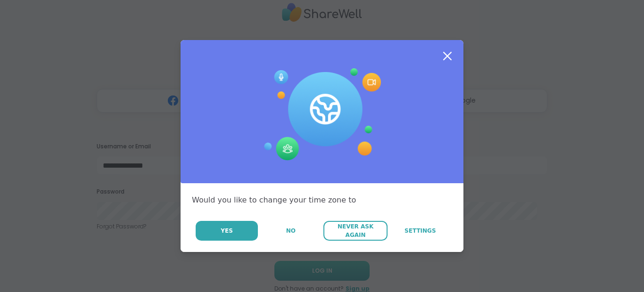 This screenshot has width=644, height=292. Describe the element at coordinates (420, 231) in the screenshot. I see `a: Settings` at that location.